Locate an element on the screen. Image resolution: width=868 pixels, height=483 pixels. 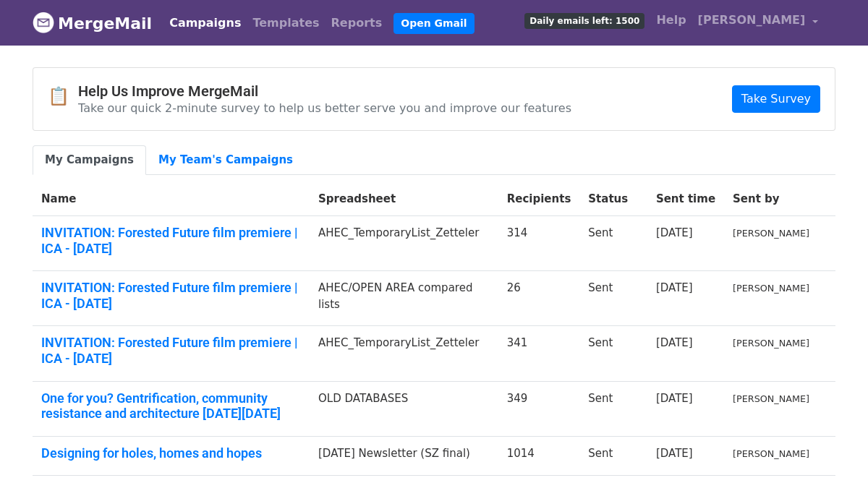
th: Recipients is located at coordinates (539, 199).